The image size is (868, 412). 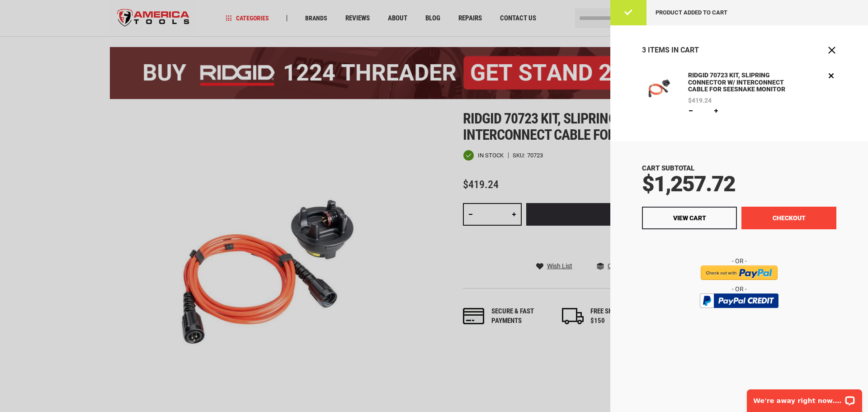 I want to click on span: 3, so click(x=644, y=50).